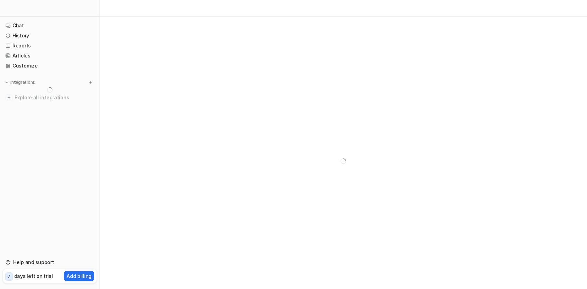 This screenshot has width=587, height=289. What do you see at coordinates (79, 276) in the screenshot?
I see `p: Add billing` at bounding box center [79, 276].